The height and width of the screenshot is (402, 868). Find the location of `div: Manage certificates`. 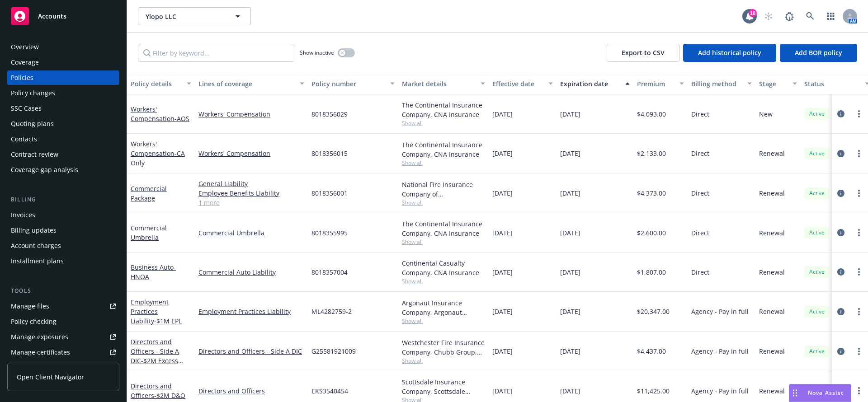

div: Manage certificates is located at coordinates (40, 352).